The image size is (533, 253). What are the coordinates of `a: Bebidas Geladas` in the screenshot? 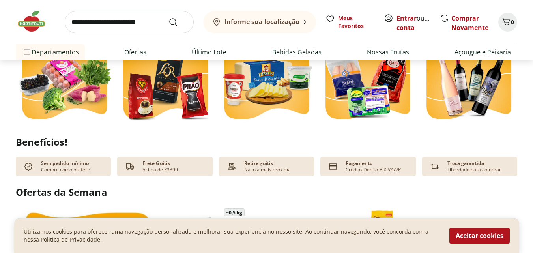 It's located at (297, 52).